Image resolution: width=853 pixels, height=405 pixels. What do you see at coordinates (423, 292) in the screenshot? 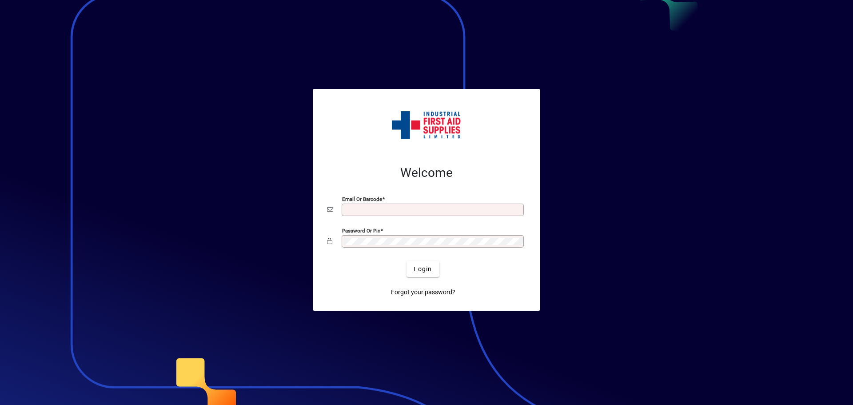
I see `span: Forgot your password?` at bounding box center [423, 292].